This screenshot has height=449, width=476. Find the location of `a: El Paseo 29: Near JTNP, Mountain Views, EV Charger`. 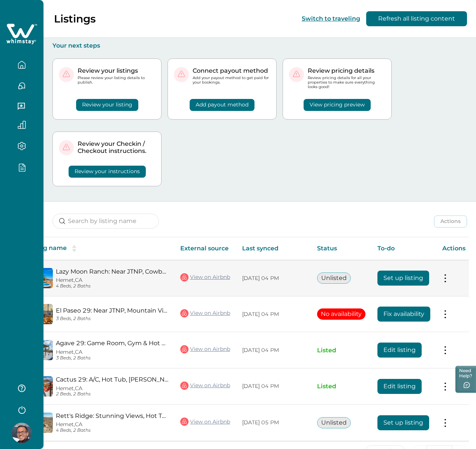

a: El Paseo 29: Near JTNP, Mountain Views, EV Charger is located at coordinates (112, 310).